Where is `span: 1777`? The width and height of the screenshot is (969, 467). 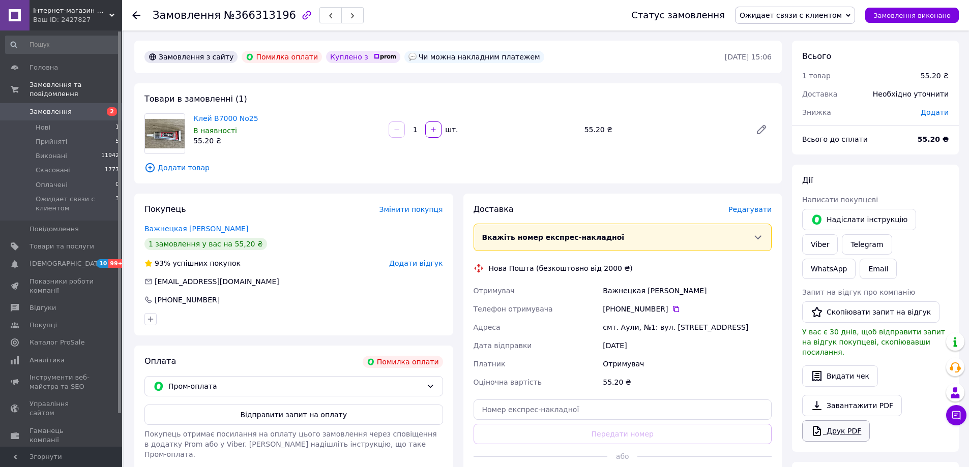
span: 1777 is located at coordinates (112, 170).